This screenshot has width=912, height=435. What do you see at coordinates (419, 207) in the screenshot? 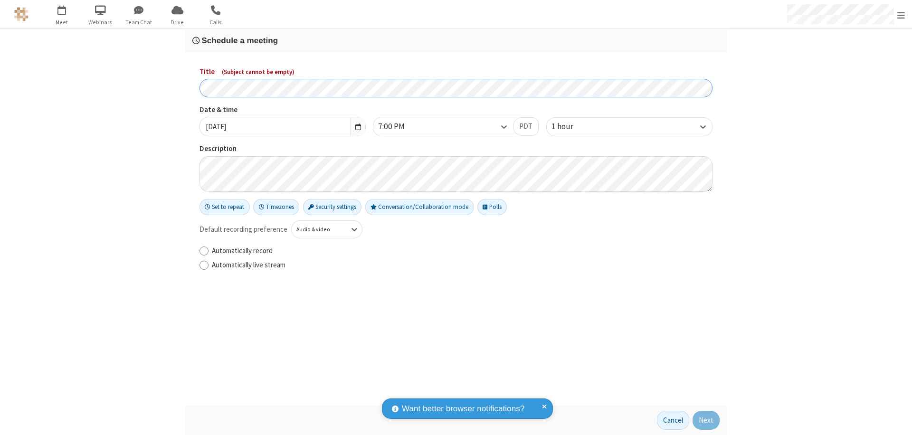
I see `button: Conversation/Collaboration mode` at bounding box center [419, 207].